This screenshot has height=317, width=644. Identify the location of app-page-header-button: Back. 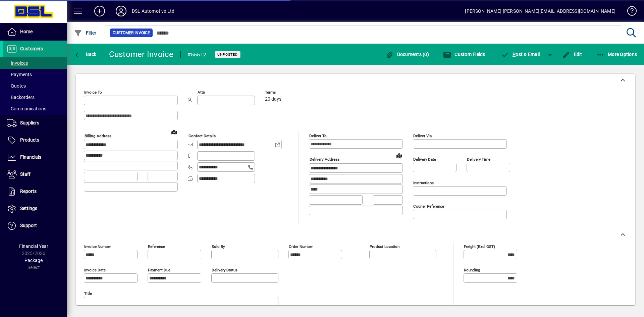
(85, 55).